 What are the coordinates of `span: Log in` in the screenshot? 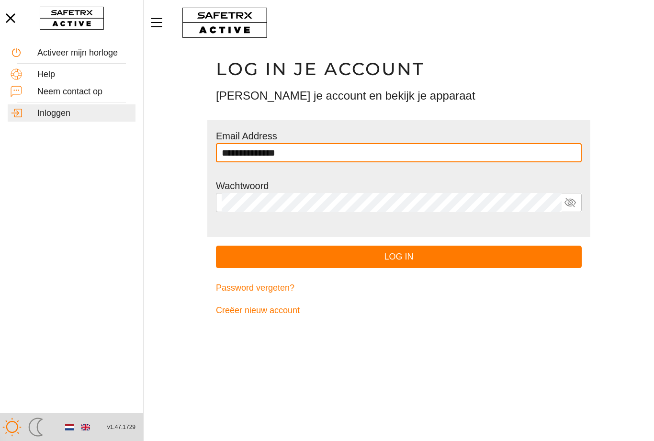 It's located at (399, 257).